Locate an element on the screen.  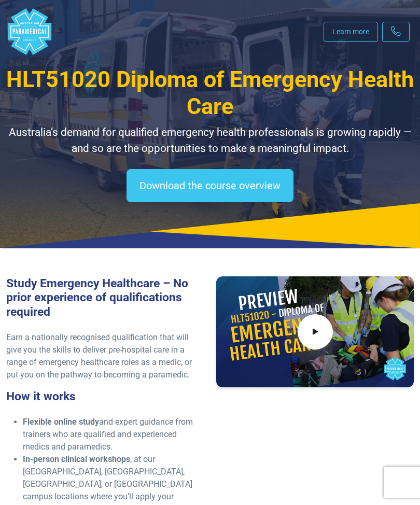
h3: How it works is located at coordinates (105, 396).